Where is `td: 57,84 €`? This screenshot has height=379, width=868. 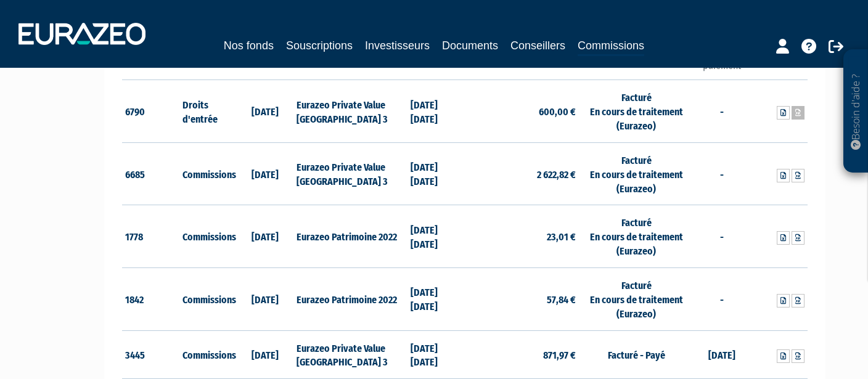 td: 57,84 € is located at coordinates (522, 299).